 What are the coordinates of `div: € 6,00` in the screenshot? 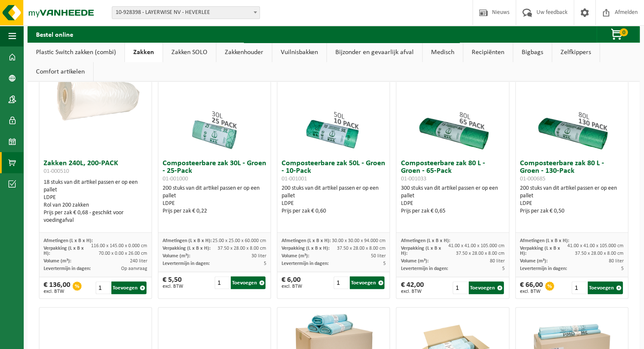 It's located at (292, 283).